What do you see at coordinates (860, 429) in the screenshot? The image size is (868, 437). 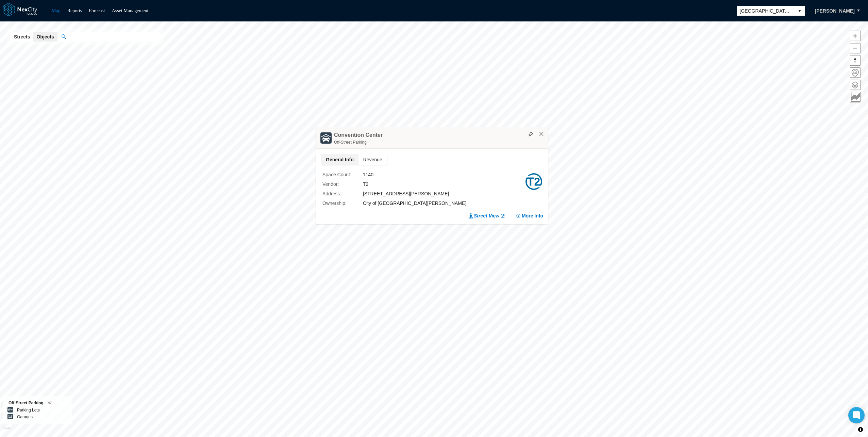 I see `span: Toggle attribution` at bounding box center [860, 429].